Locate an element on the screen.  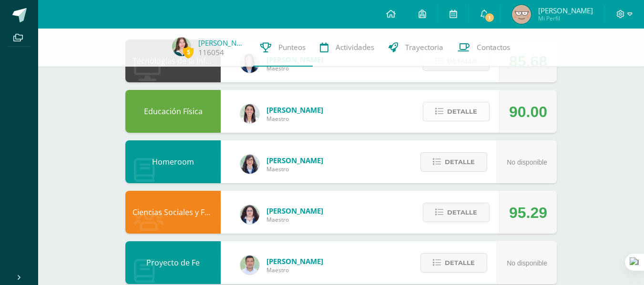
a: Trayectoria is located at coordinates (416, 47).